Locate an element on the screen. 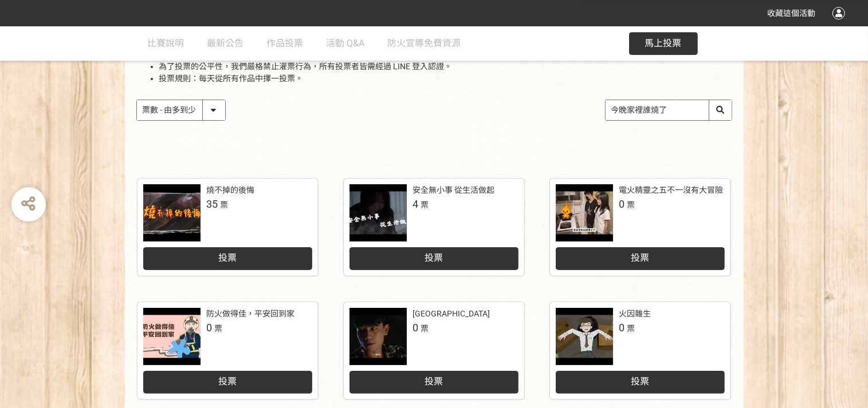  a: 燒不掉的後悔35票投票 is located at coordinates (228, 228).